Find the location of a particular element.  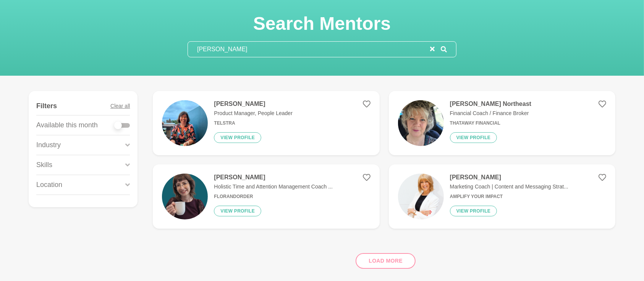

h6: Telstra is located at coordinates (253, 123).